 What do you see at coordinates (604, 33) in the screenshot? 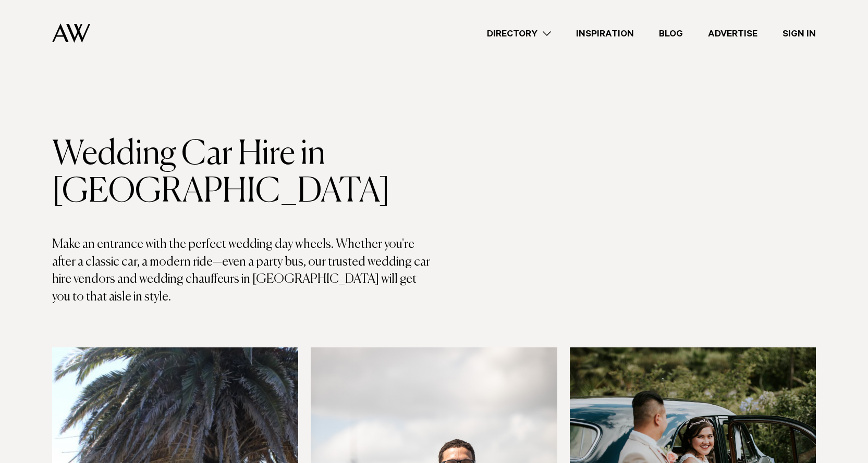
I see `a: Inspiration` at bounding box center [604, 33].